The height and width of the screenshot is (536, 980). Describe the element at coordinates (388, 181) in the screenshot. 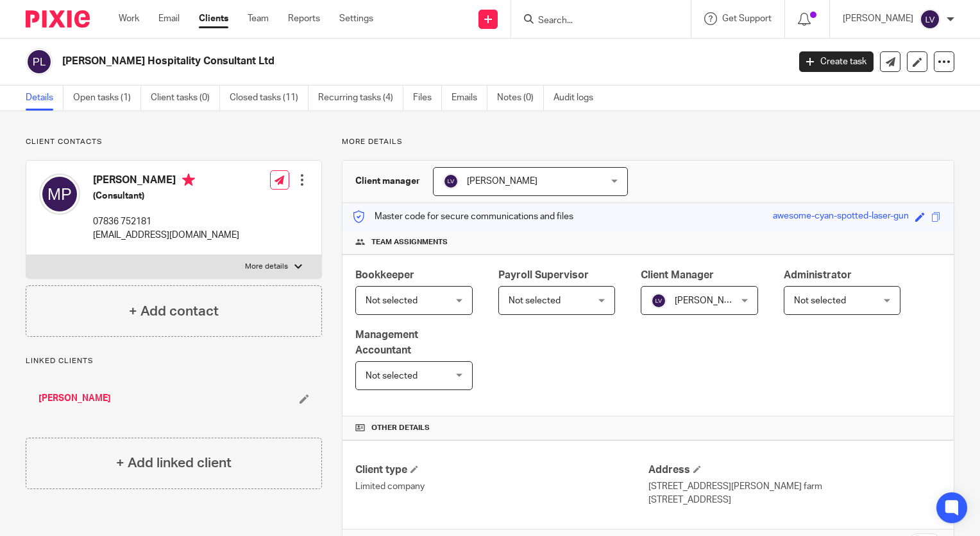

I see `h3: Client manager` at that location.